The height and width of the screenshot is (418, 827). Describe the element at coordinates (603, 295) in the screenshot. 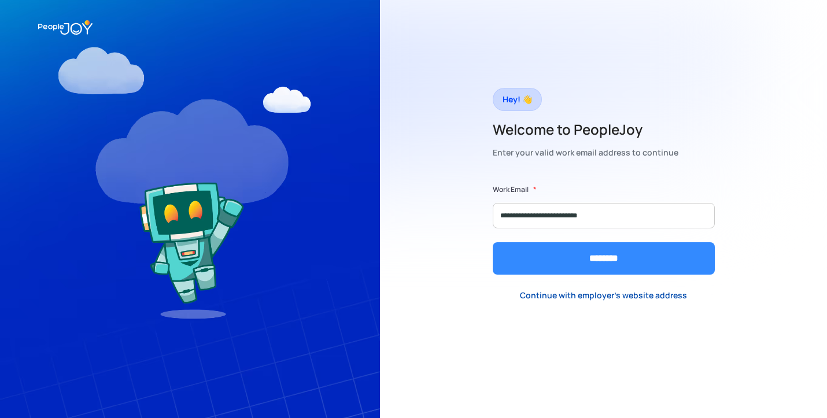

I see `a: Continue with employer's website address` at that location.